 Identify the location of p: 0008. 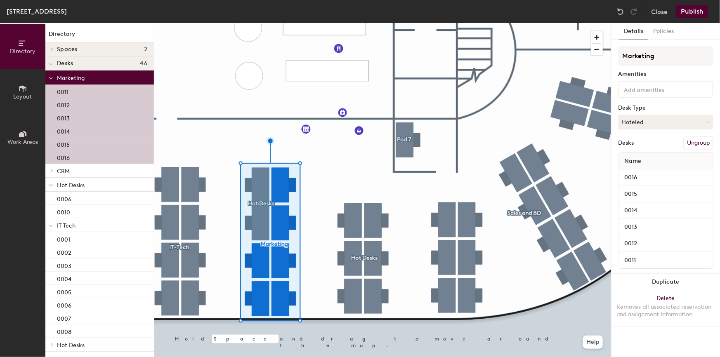
(64, 331).